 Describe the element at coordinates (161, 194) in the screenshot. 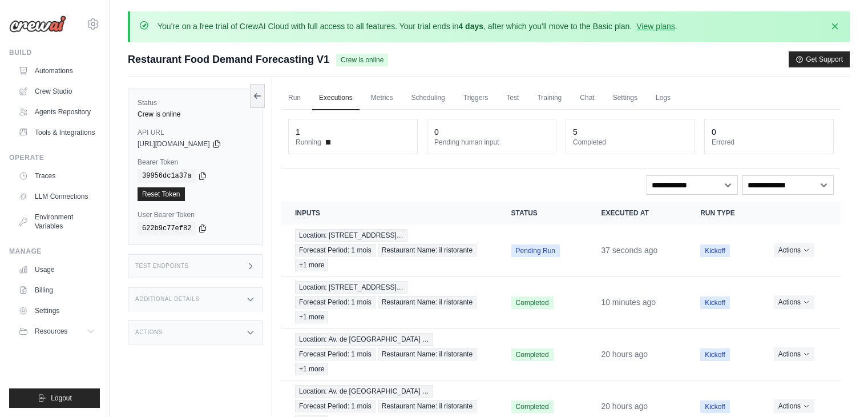

I see `a: Reset Token` at that location.